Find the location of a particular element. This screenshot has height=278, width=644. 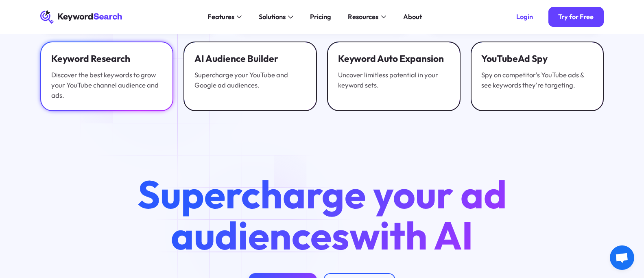

h2: Supercharge your ad audiences is located at coordinates (322, 215).